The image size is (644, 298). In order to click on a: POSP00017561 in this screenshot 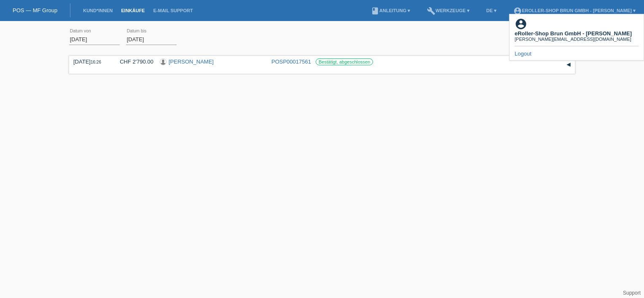, I will do `click(291, 61)`.